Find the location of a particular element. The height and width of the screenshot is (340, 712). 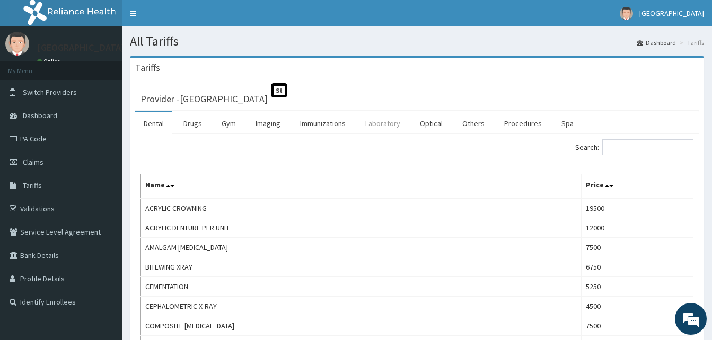

a: Immunizations is located at coordinates (323, 124).